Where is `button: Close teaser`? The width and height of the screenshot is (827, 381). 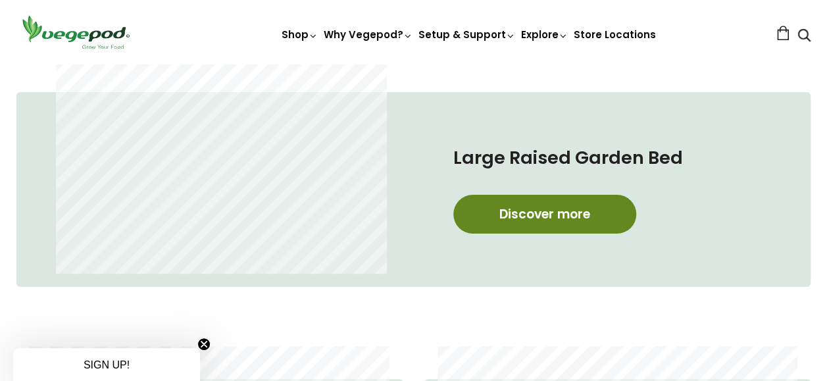 button: Close teaser is located at coordinates (204, 344).